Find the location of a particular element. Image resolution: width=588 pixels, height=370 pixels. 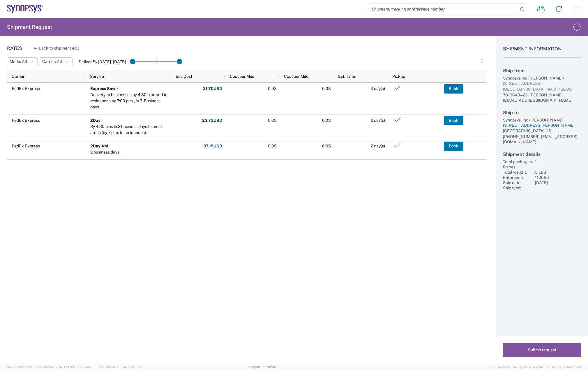

span: Pickup is located at coordinates (399, 76).